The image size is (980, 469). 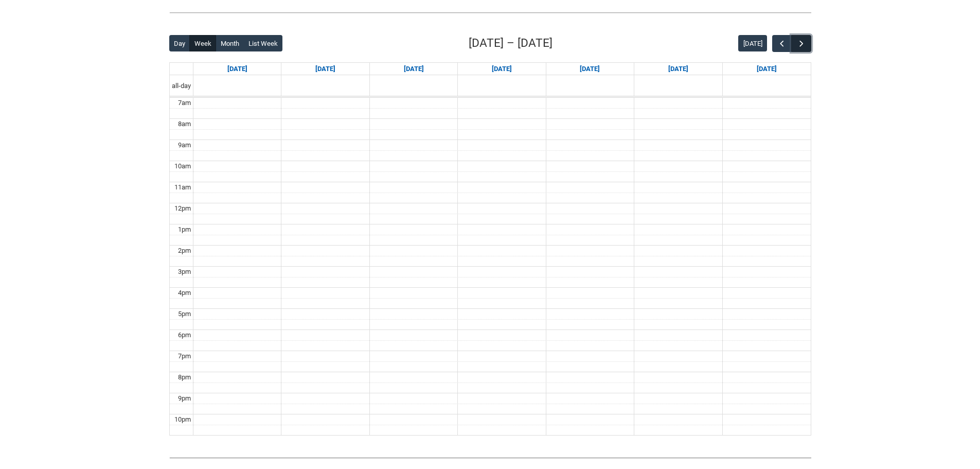 What do you see at coordinates (263, 44) in the screenshot?
I see `button: List Week` at bounding box center [263, 44].